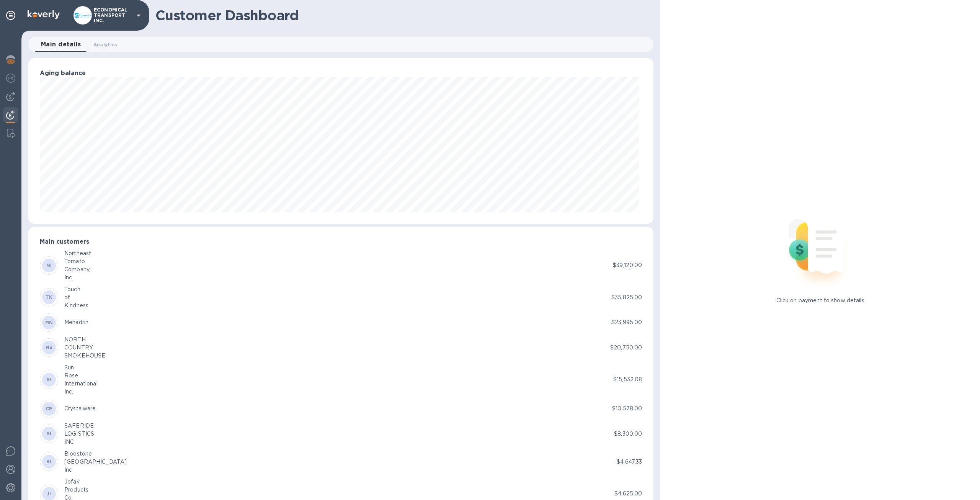 The width and height of the screenshot is (980, 500). Describe the element at coordinates (49, 347) in the screenshot. I see `b: NS` at that location.